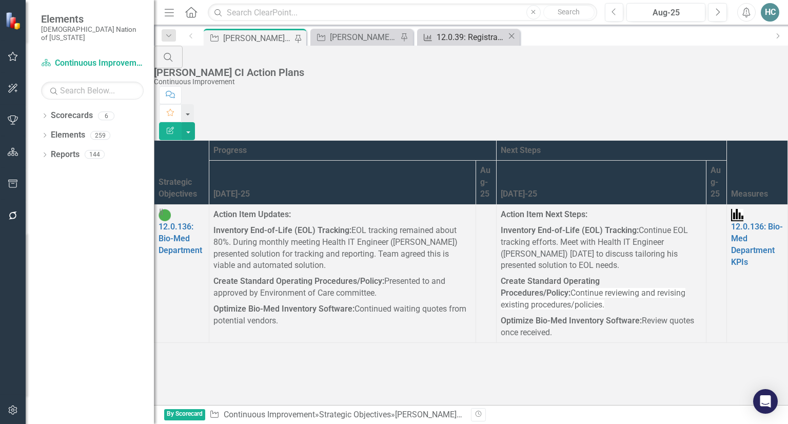 Image resolution: width=788 pixels, height=424 pixels. I want to click on p: Review quotes once received., so click(601, 326).